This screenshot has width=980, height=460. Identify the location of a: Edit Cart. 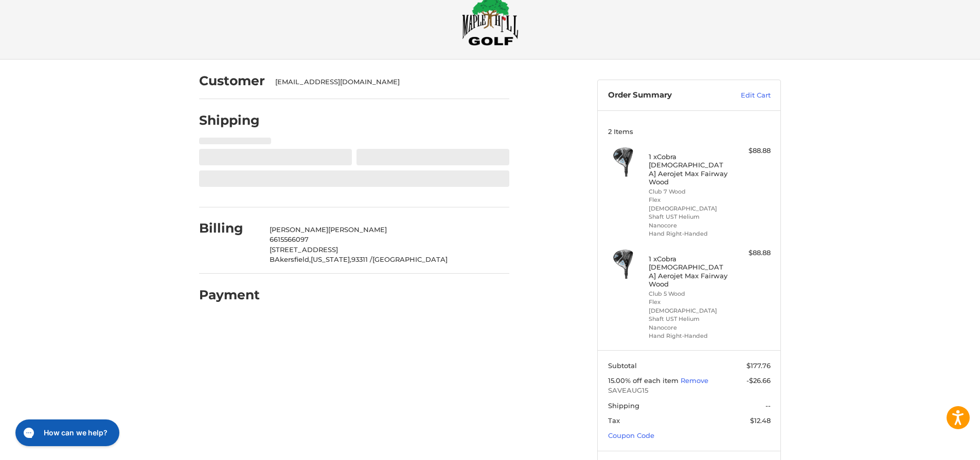
(744, 96).